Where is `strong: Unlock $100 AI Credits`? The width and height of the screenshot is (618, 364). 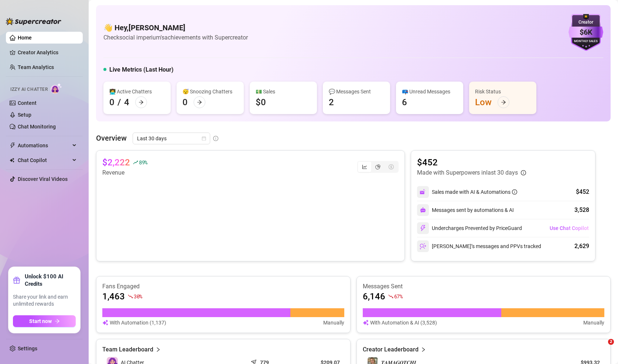 strong: Unlock $100 AI Credits is located at coordinates (50, 280).